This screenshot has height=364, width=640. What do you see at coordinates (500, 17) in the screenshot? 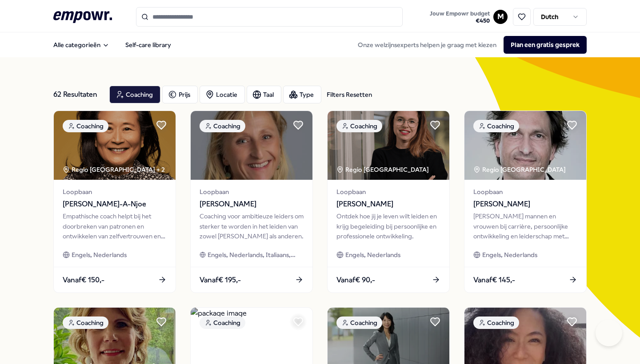
I see `button: M` at bounding box center [500, 17].